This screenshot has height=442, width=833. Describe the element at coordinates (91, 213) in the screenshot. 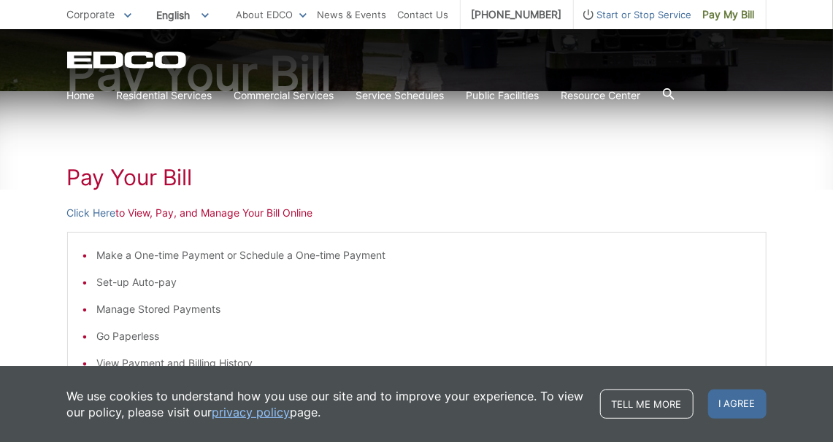

I see `a: Click Here` at that location.